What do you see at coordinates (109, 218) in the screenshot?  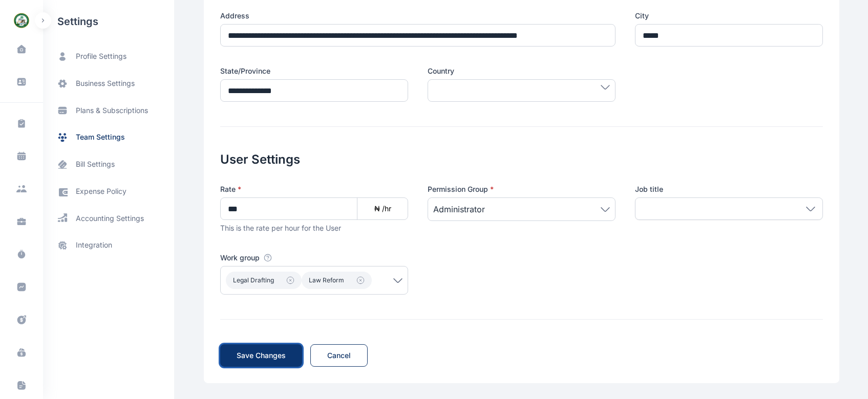 I see `font: accounting settings` at bounding box center [109, 218].